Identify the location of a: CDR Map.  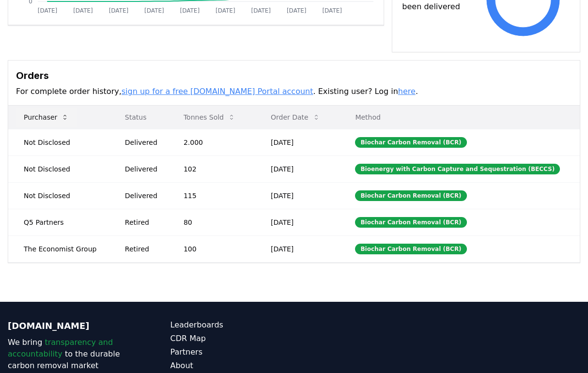
(232, 339).